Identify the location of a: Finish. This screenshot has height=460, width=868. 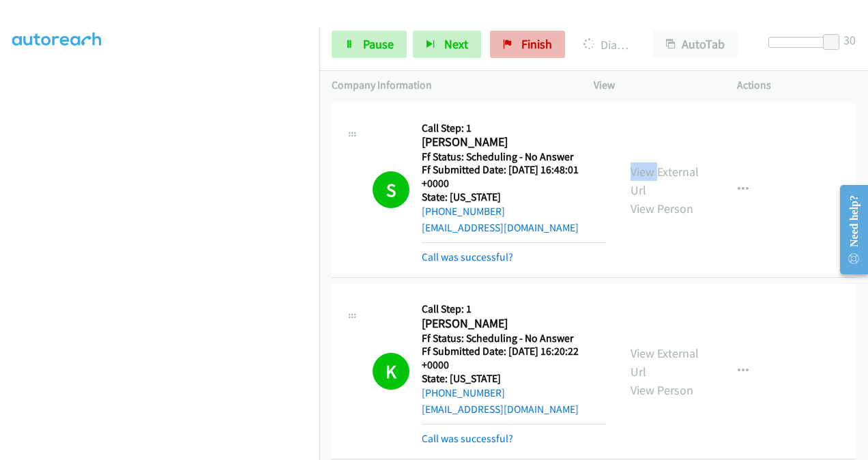
(528, 44).